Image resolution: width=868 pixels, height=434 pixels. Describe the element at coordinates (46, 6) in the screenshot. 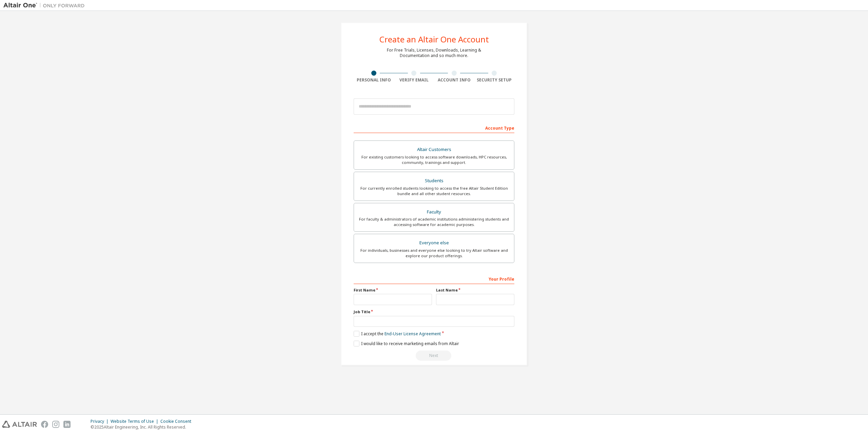

I see `img: Altair One` at that location.